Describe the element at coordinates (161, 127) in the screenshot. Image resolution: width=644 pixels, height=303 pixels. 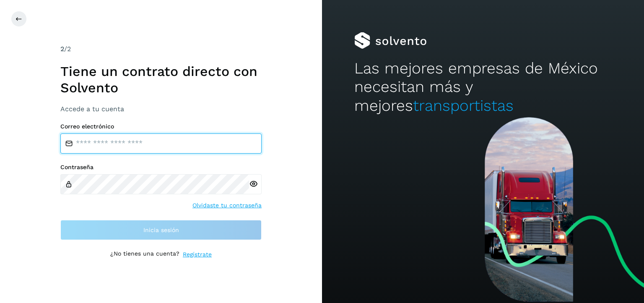
I see `label: Correo electrónico` at that location.